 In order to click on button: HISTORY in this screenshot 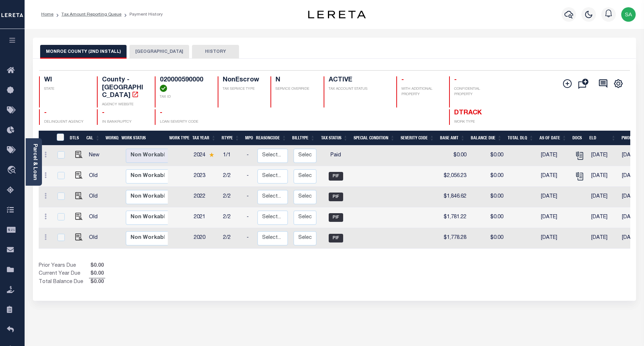, I will do `click(216, 52)`.